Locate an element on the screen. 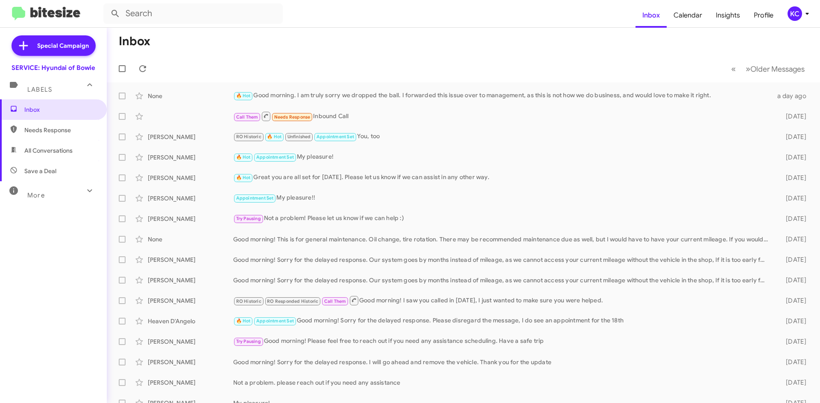  div: My pleasure! is located at coordinates (503, 157).